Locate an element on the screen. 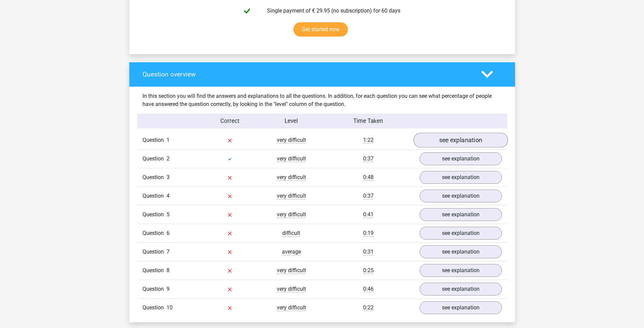  span: 10 is located at coordinates (170, 307).